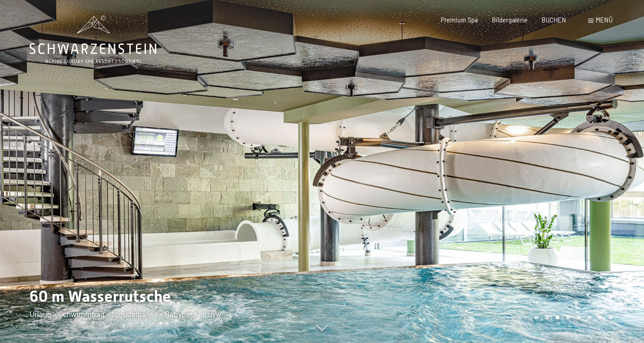  Describe the element at coordinates (557, 318) in the screenshot. I see `div: Carousel Page 3 (Current Slide)` at that location.